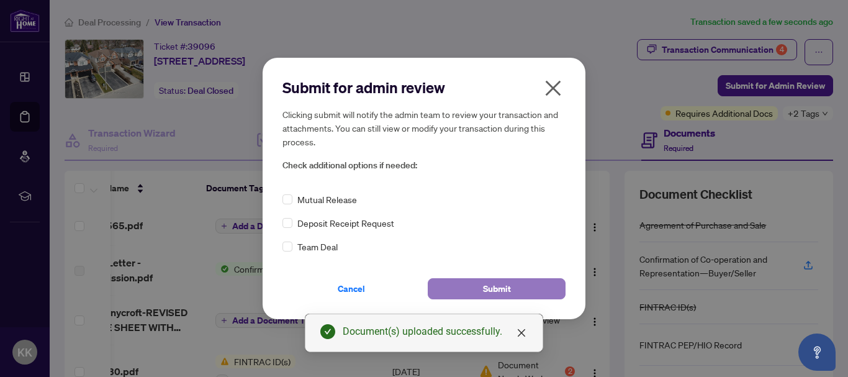 The height and width of the screenshot is (377, 848). What do you see at coordinates (346, 223) in the screenshot?
I see `span: Deposit Receipt Request` at bounding box center [346, 223].